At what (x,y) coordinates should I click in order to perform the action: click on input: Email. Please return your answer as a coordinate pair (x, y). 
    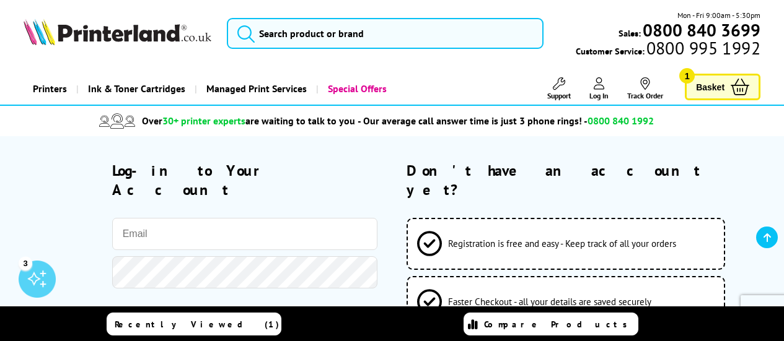
    Looking at the image, I should click on (245, 234).